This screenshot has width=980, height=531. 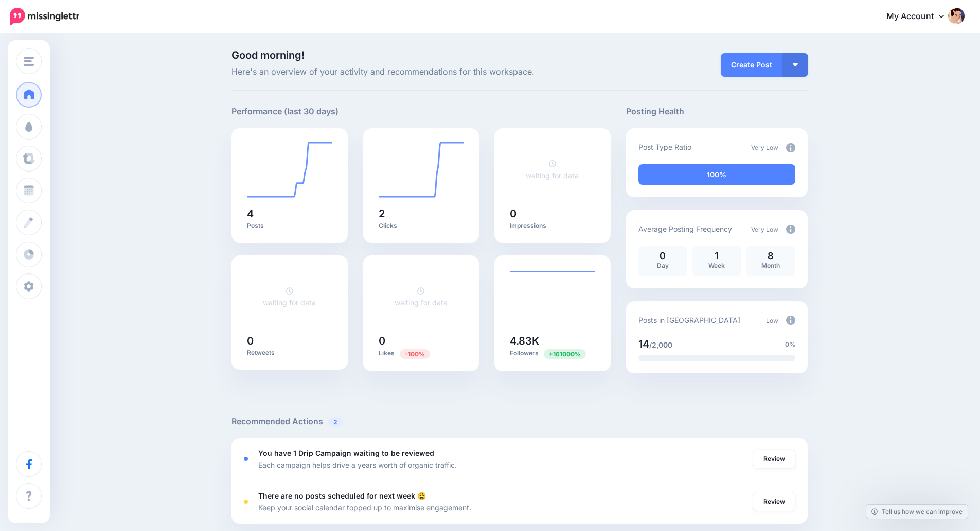 What do you see at coordinates (358, 464) in the screenshot?
I see `p: Each campaign helps drive a years worth of organic traffic.` at bounding box center [358, 464].